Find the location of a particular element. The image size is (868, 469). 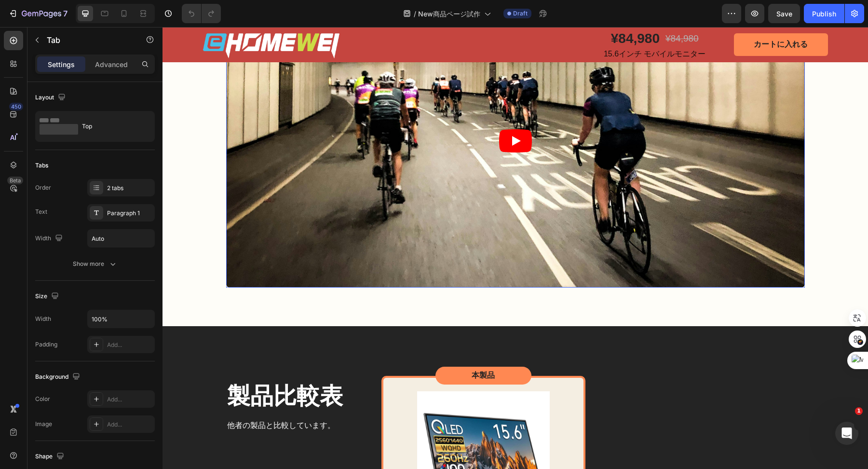

div: Text is located at coordinates (41, 211).